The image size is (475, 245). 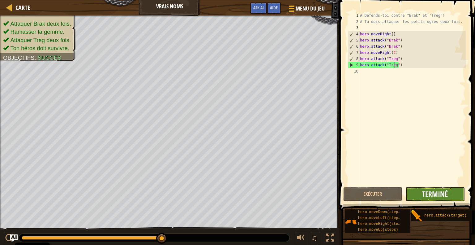 What do you see at coordinates (354, 71) in the screenshot?
I see `div: 10` at bounding box center [354, 71].